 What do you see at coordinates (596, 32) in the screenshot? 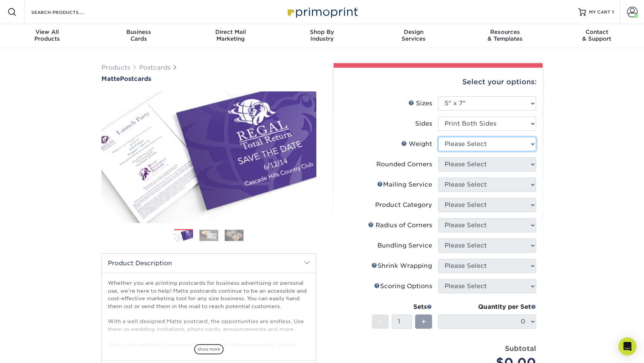
I see `span: Contact` at bounding box center [596, 32].